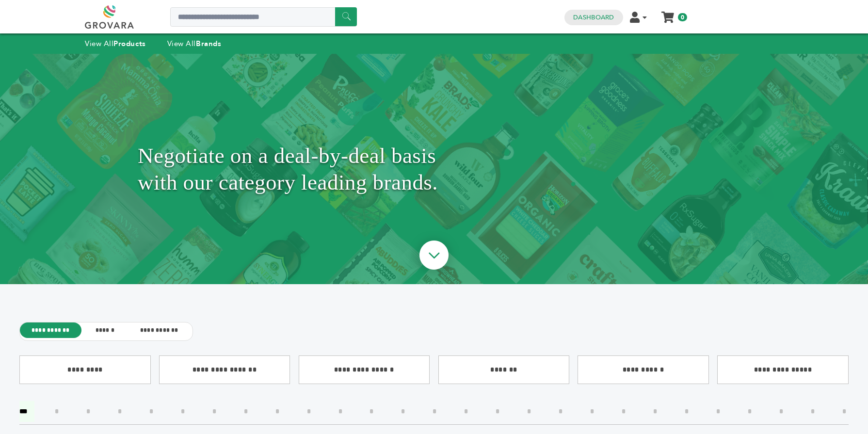  Describe the element at coordinates (116, 44) in the screenshot. I see `a: View AllProducts` at that location.